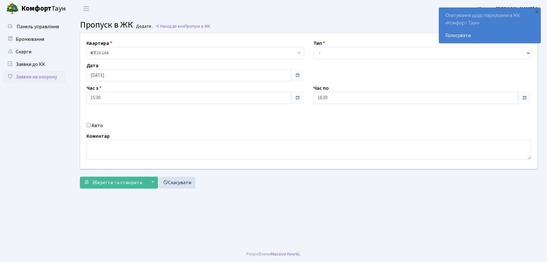 The width and height of the screenshot is (547, 262). Describe the element at coordinates (94, 88) in the screenshot. I see `label: Час з` at that location.